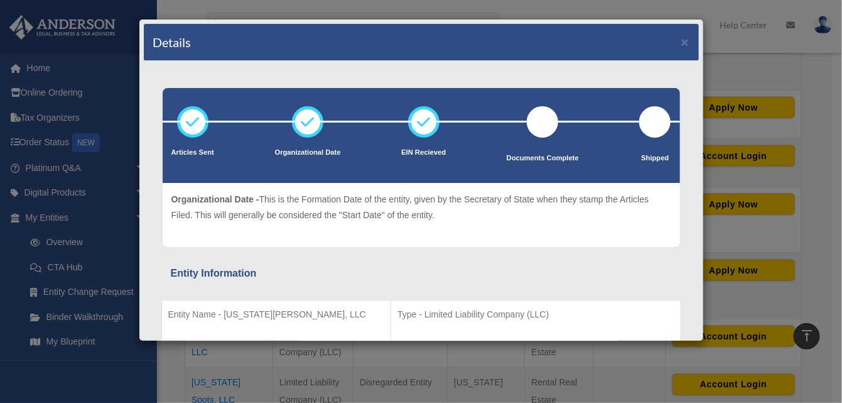 The image size is (842, 403). I want to click on p: Structure - Member-managed, so click(536, 345).